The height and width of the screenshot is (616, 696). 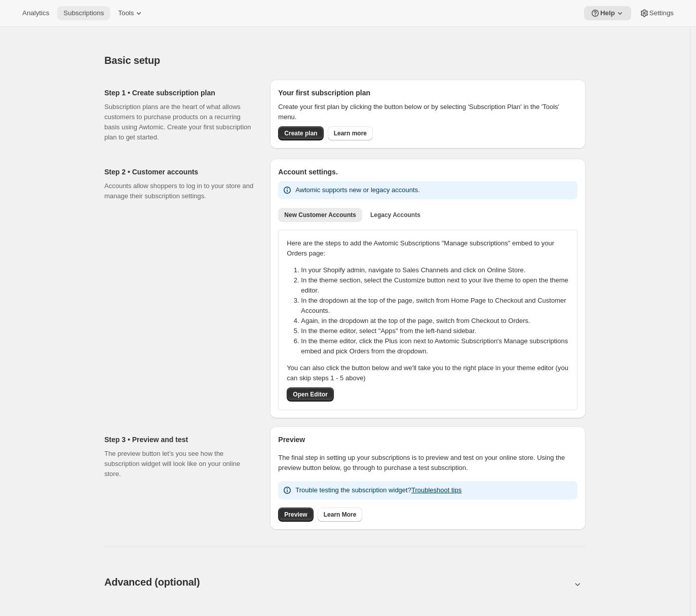 I want to click on li: In your Shopify admin, navigate to Sales Channels and click on Online Store., so click(x=437, y=270).